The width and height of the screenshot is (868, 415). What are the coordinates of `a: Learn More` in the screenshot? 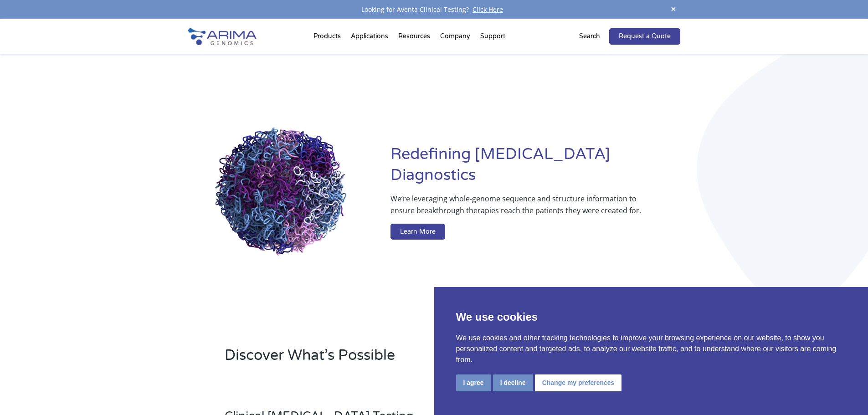 It's located at (418, 232).